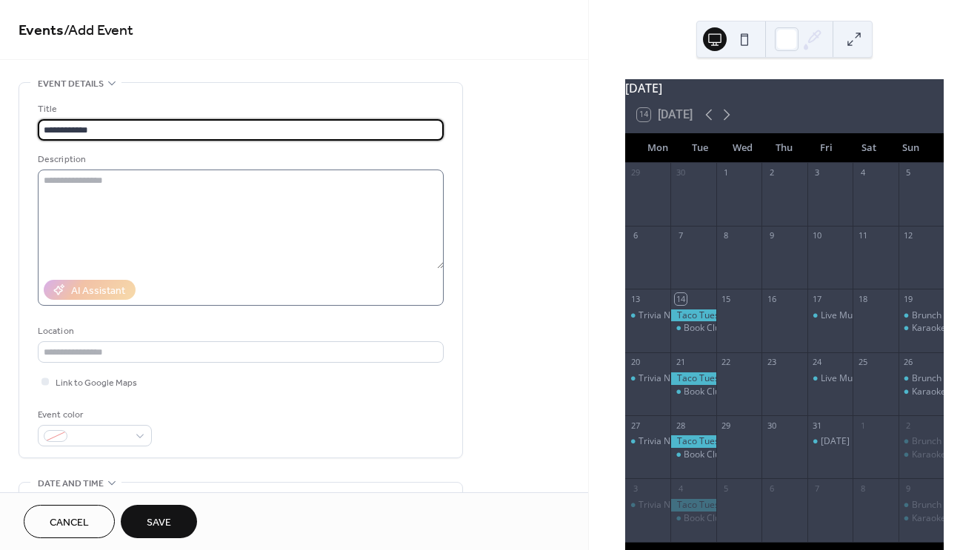  What do you see at coordinates (680, 425) in the screenshot?
I see `div: 28` at bounding box center [680, 425].